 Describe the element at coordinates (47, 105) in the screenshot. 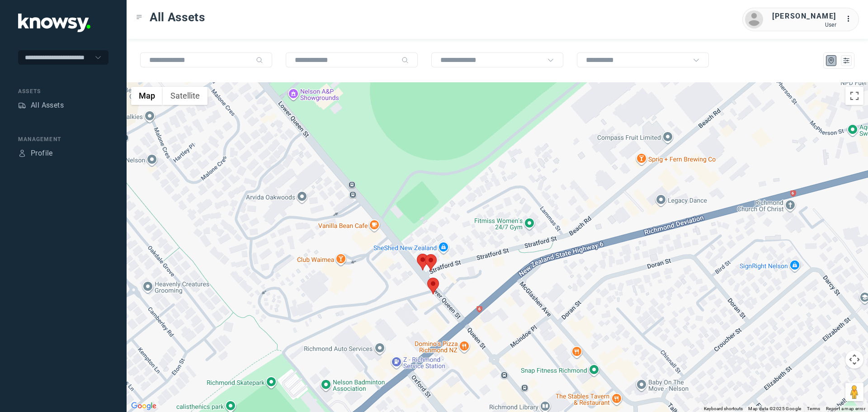

I see `div: All Assets` at that location.